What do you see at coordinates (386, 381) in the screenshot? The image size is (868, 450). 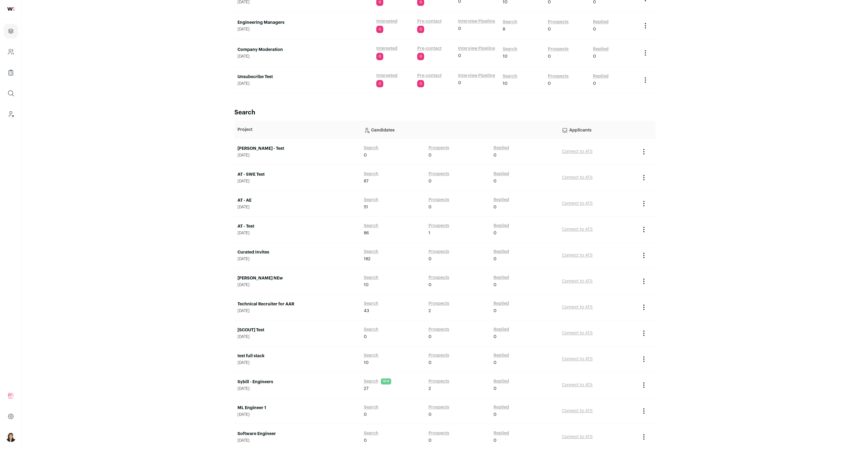 I see `span: NEW` at bounding box center [386, 381].